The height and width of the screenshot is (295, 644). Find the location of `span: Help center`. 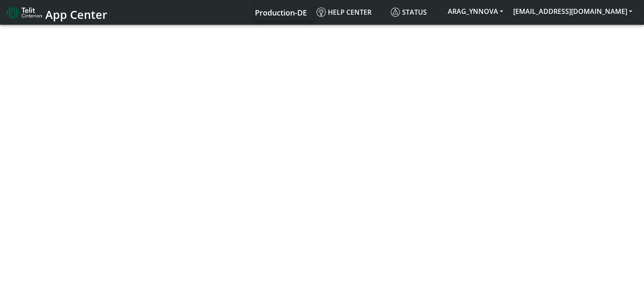

span: Help center is located at coordinates (344, 12).